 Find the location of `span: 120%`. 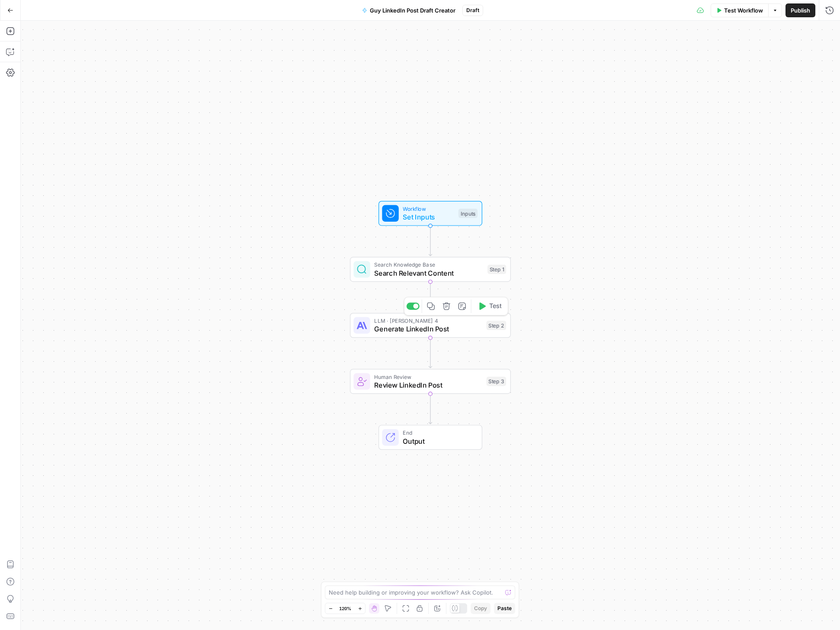

span: 120% is located at coordinates (345, 609).